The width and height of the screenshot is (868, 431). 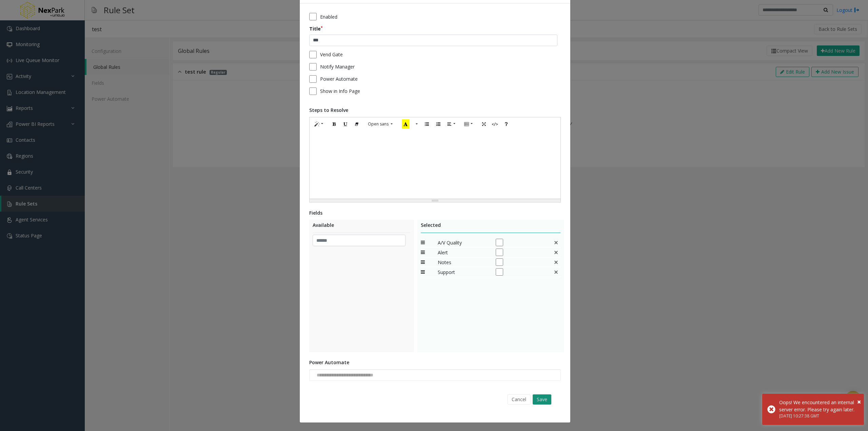 What do you see at coordinates (495, 124) in the screenshot?
I see `button: Code View` at bounding box center [495, 124].